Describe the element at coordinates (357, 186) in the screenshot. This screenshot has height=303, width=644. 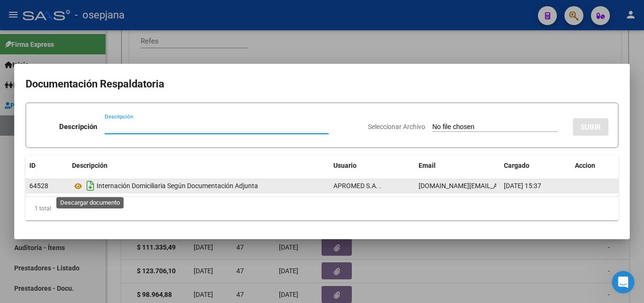
I see `span: APROMED S.A. .` at that location.